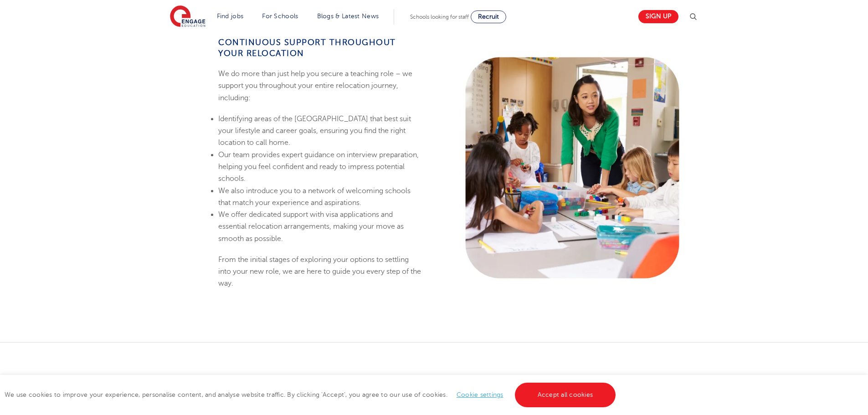 This screenshot has height=415, width=868. Describe the element at coordinates (307, 47) in the screenshot. I see `strong: Continuous support throughout your relocation` at that location.